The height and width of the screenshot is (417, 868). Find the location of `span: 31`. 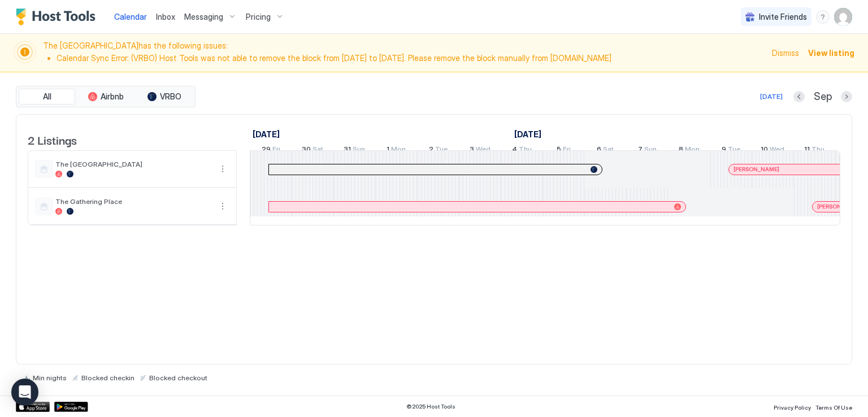

span: 31 is located at coordinates (347, 150).